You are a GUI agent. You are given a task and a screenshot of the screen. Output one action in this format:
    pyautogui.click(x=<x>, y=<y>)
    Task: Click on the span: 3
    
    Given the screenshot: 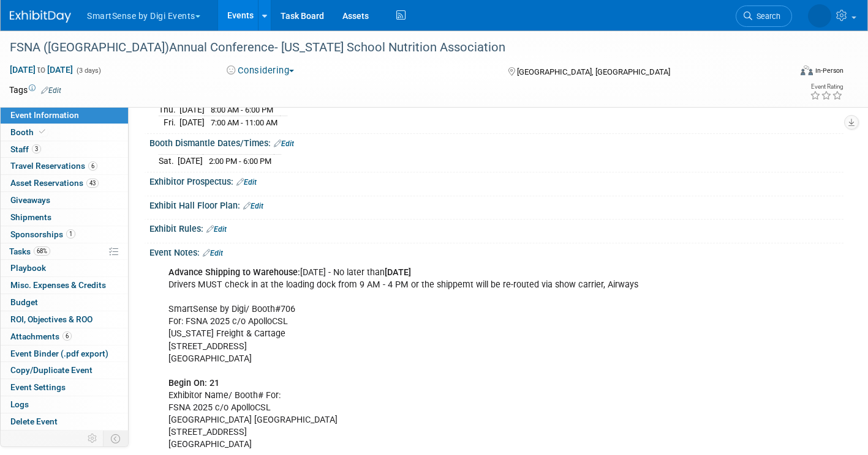 What is the action you would take?
    pyautogui.click(x=37, y=149)
    